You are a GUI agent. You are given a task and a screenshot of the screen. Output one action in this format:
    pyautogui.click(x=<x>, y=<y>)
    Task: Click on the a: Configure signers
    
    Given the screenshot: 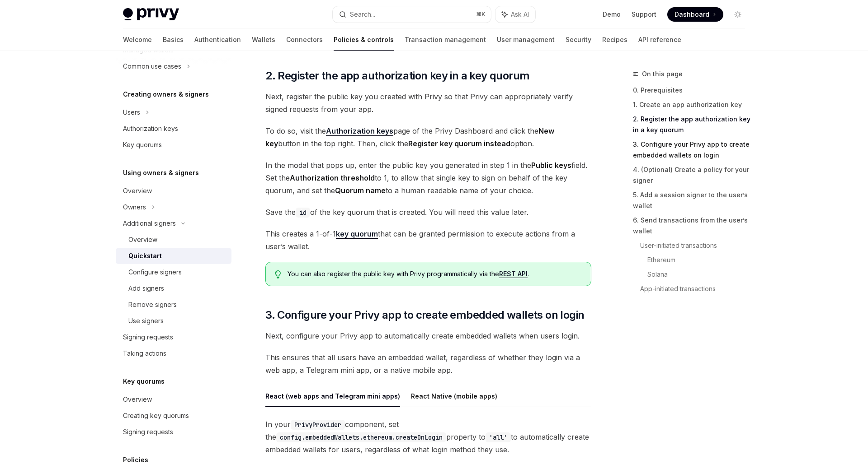 What is the action you would take?
    pyautogui.click(x=173, y=272)
    